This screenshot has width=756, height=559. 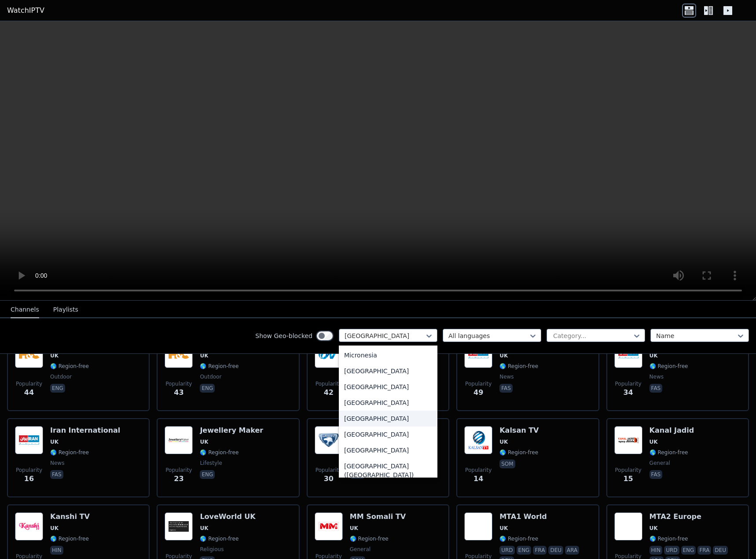 I want to click on span: 44, so click(x=29, y=393).